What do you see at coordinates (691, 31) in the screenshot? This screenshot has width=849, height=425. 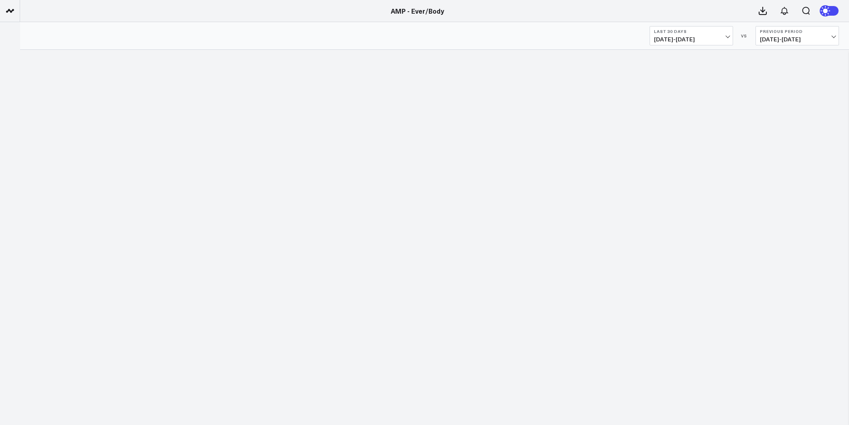 I see `b: Last 30 Days` at bounding box center [691, 31].